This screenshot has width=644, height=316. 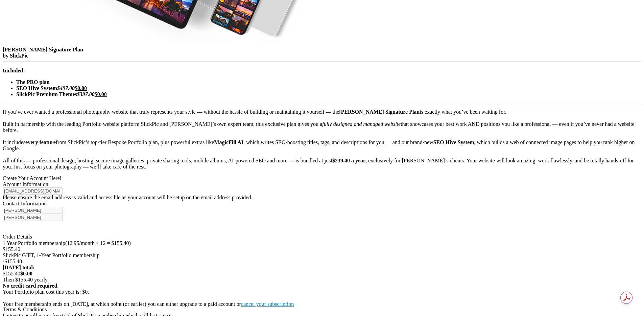 What do you see at coordinates (322, 256) in the screenshot?
I see `div: SlickPic GIFT, 1-Year Portfolio membership` at bounding box center [322, 256].